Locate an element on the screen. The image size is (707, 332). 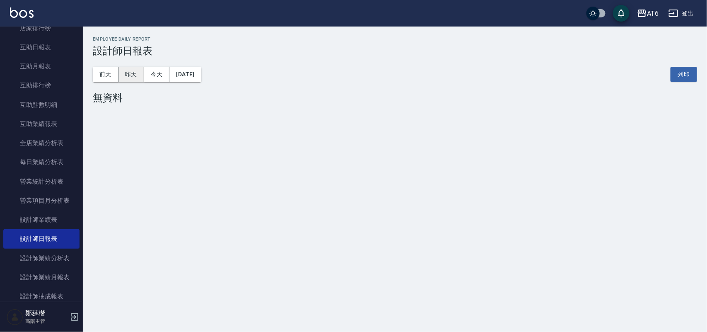
button: 今天 is located at coordinates (157, 74).